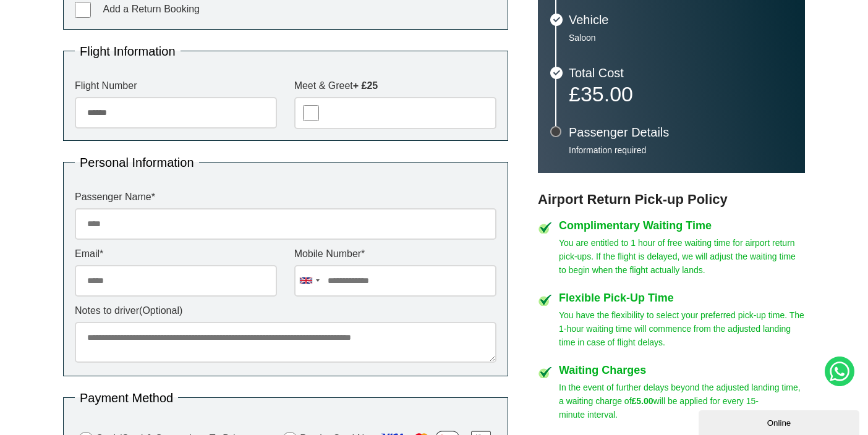  What do you see at coordinates (176, 254) in the screenshot?
I see `label: Email` at bounding box center [176, 254].